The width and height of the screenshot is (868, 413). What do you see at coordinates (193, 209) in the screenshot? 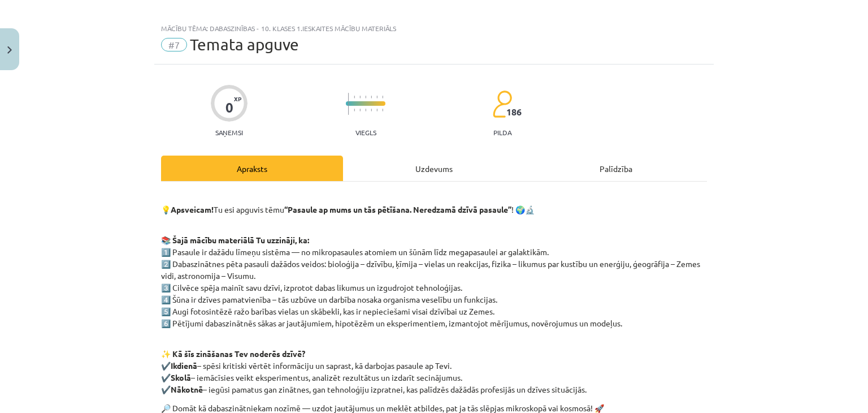
I see `strong: Apsveicam!` at bounding box center [193, 209].